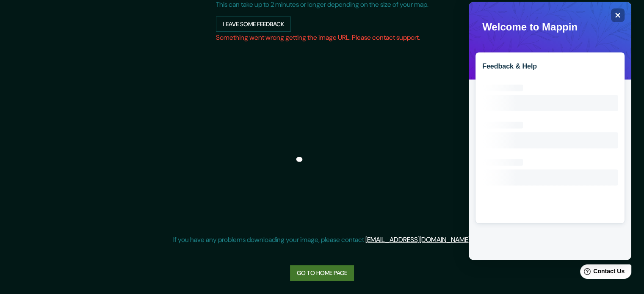 The image size is (644, 294). I want to click on span: Contact Us, so click(40, 10).